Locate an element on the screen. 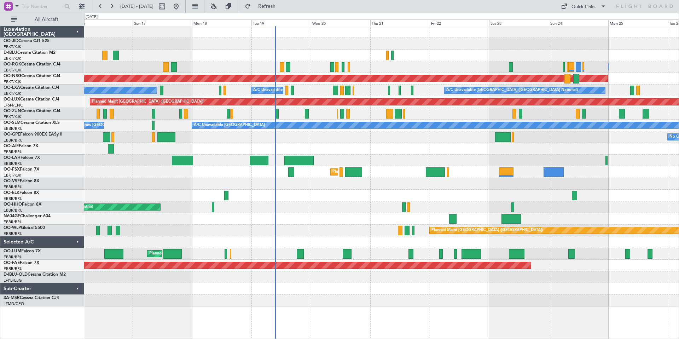 The height and width of the screenshot is (339, 679). button: Quick Links is located at coordinates (583, 6).